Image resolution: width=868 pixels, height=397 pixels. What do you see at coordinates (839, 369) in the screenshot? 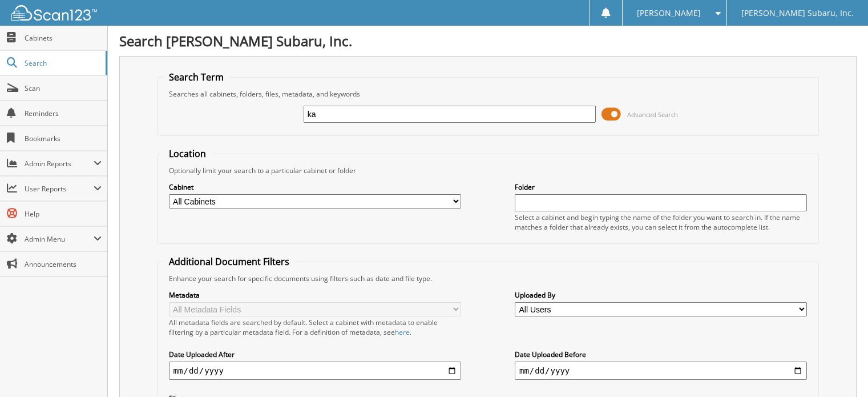
I see `div: Chat Widget` at bounding box center [839, 369].